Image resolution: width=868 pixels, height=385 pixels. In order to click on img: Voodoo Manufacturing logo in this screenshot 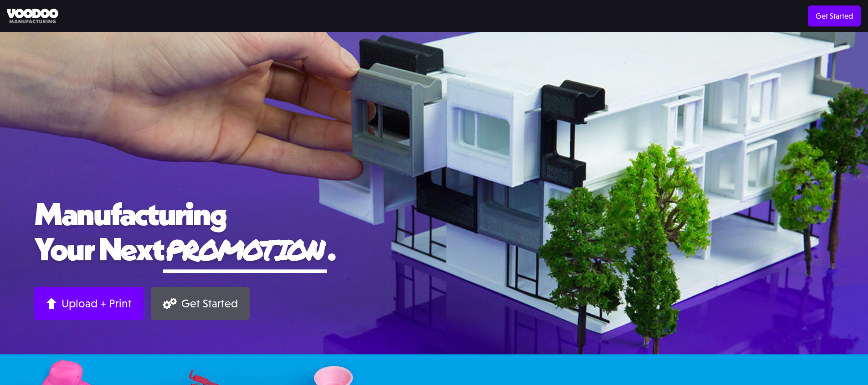, I will do `click(33, 16)`.